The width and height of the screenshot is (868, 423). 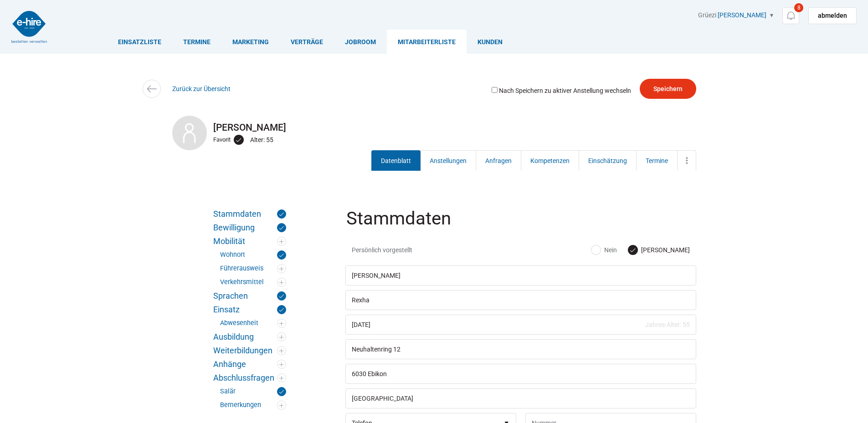 I want to click on a: Jobroom, so click(x=360, y=41).